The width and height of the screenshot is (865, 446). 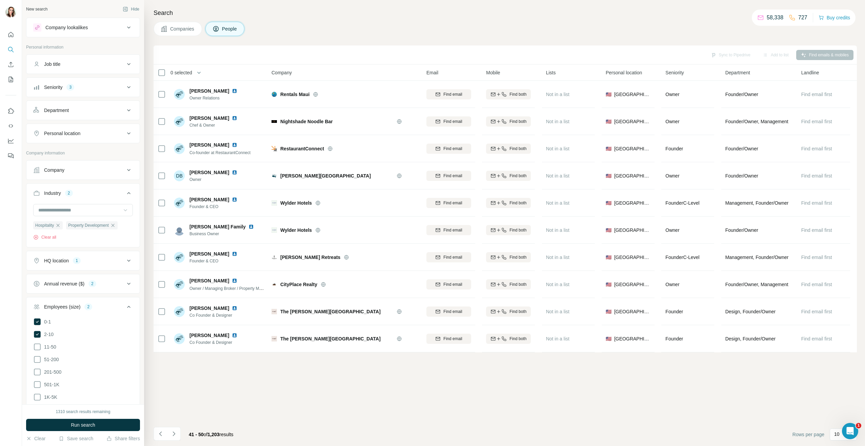 I want to click on span: 501-1K, so click(x=50, y=384).